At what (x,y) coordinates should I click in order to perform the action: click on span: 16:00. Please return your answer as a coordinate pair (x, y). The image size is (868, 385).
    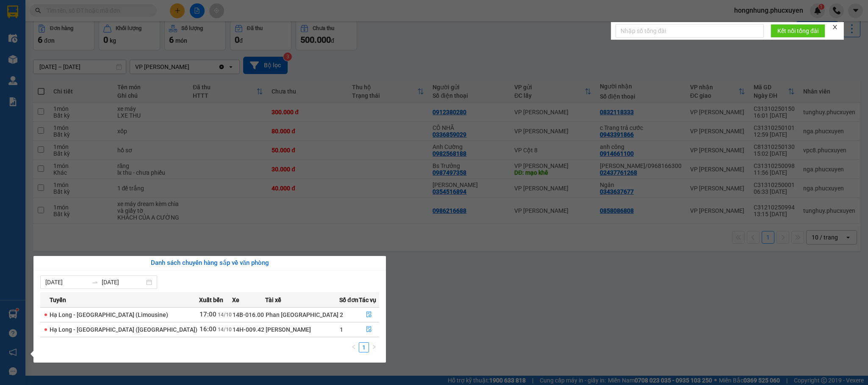
    Looking at the image, I should click on (208, 330).